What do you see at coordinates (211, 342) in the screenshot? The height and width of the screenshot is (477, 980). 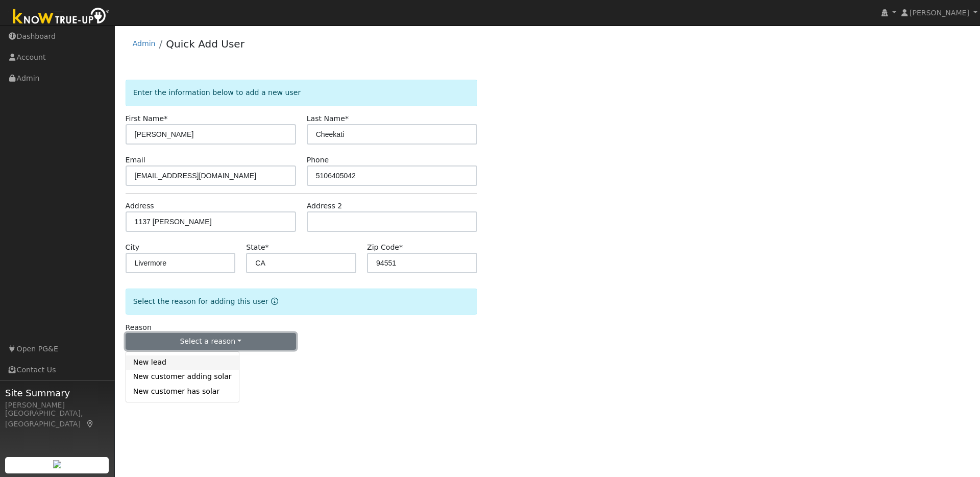 I see `button: Select a reason` at bounding box center [211, 342].